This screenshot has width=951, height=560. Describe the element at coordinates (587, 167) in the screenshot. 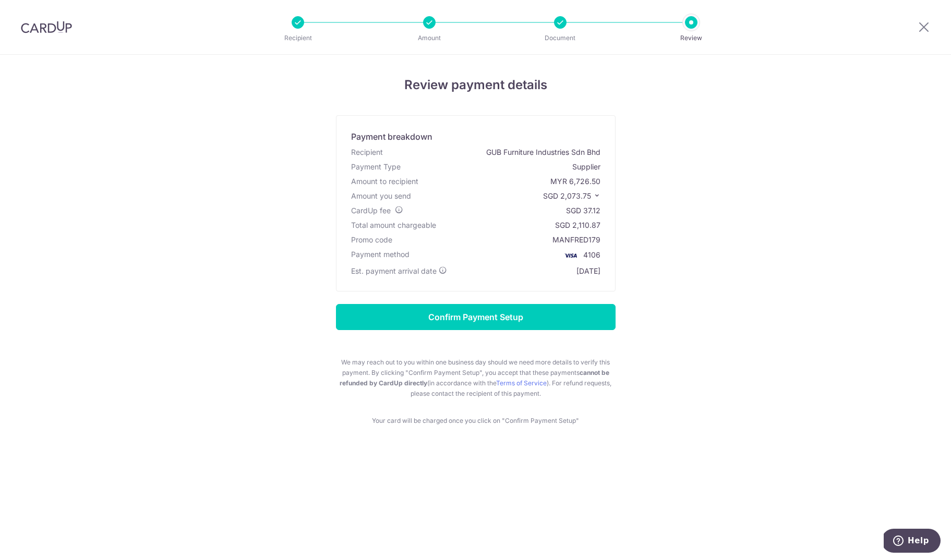

I see `div: Supplier` at that location.